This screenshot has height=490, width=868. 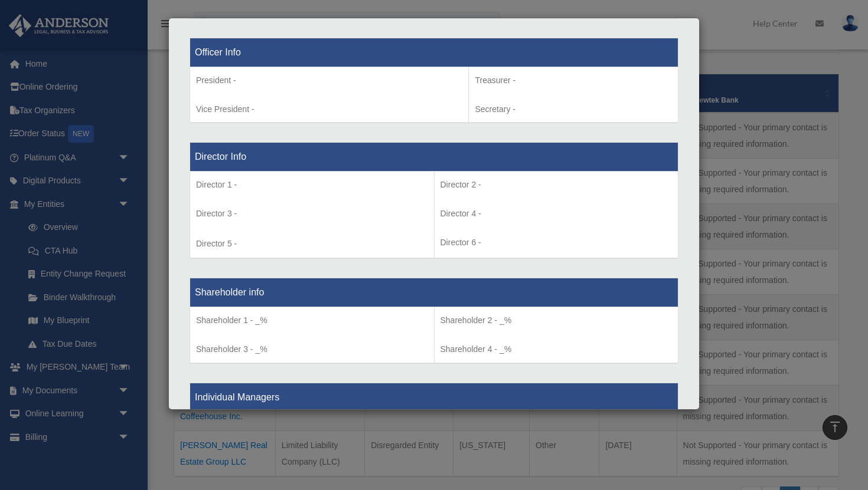 What do you see at coordinates (312, 214) in the screenshot?
I see `p: Director 3 -` at bounding box center [312, 214].